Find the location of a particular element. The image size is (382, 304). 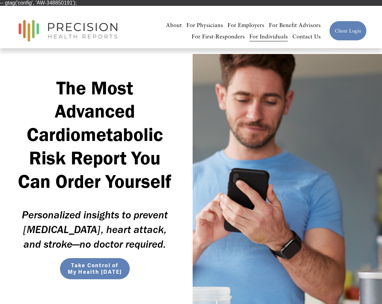

a: For Individuals is located at coordinates (268, 36).